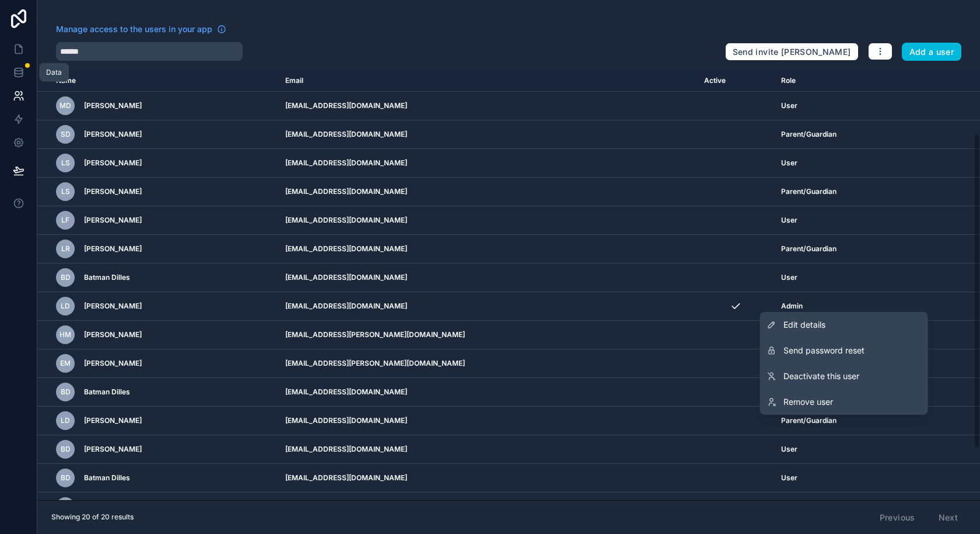  What do you see at coordinates (932, 52) in the screenshot?
I see `a: Add a user` at bounding box center [932, 52].